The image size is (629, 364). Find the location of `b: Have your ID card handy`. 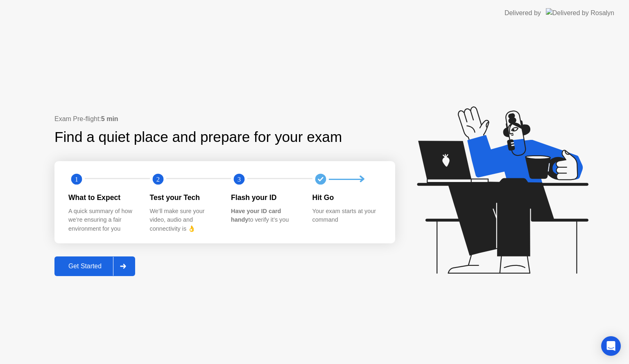

b: Have your ID card handy is located at coordinates (256, 216).